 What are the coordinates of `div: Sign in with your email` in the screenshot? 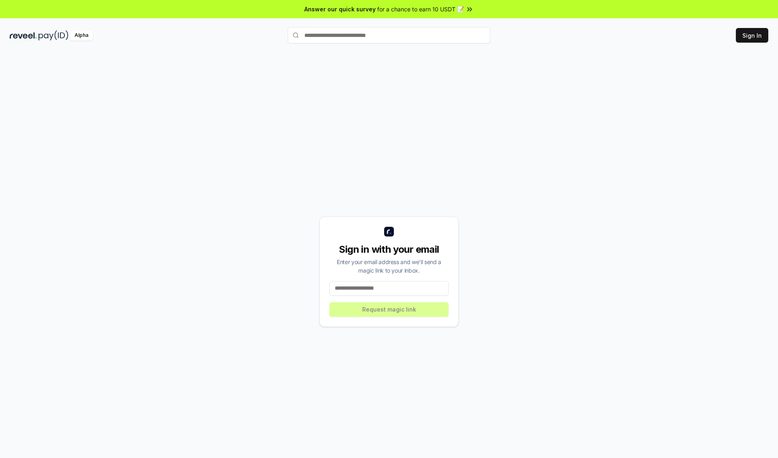 It's located at (389, 249).